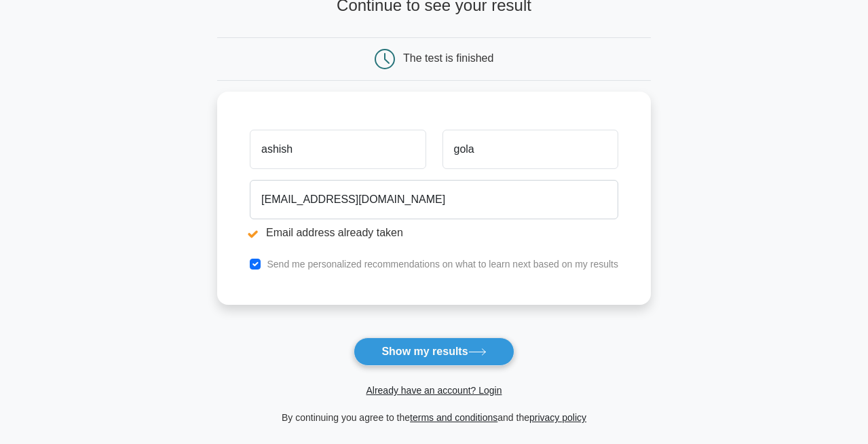 The height and width of the screenshot is (444, 868). I want to click on div: The test is finished, so click(448, 57).